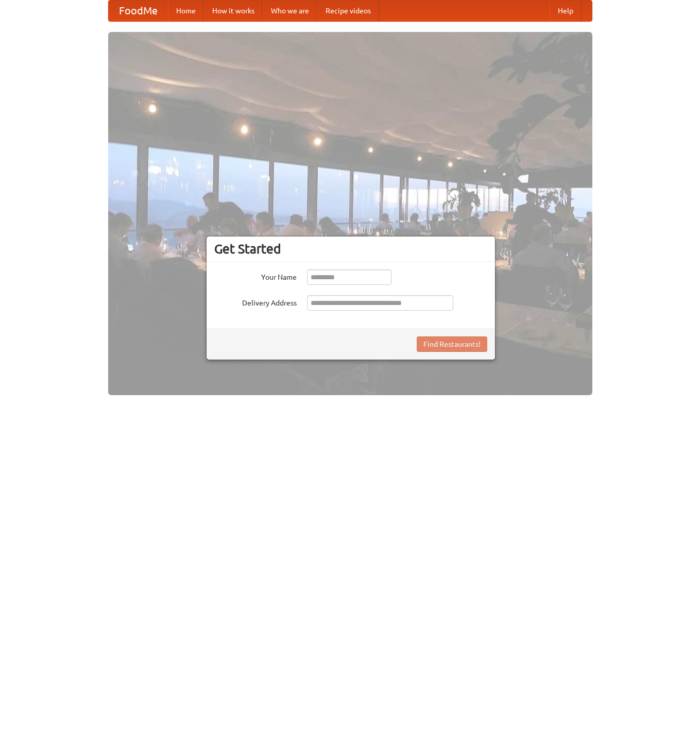 The image size is (700, 729). Describe the element at coordinates (234, 11) in the screenshot. I see `a: How it works` at that location.